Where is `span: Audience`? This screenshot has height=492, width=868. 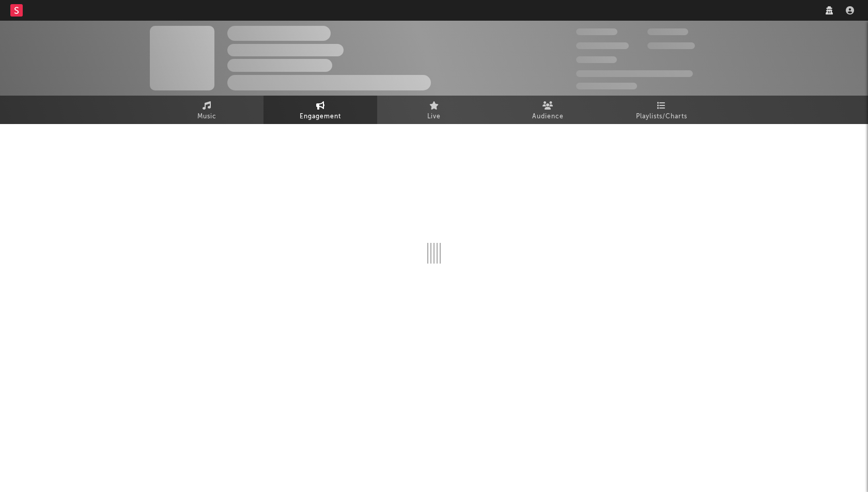 span: Audience is located at coordinates (547, 117).